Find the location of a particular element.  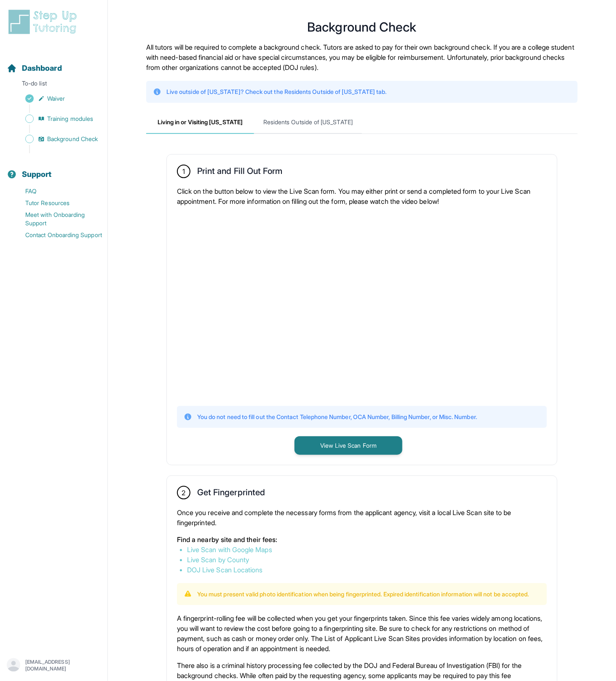

p: You do not need to fill out the Contact Telephone Number, OCA Number, Billing Number, or Misc. Nu... is located at coordinates (337, 417).